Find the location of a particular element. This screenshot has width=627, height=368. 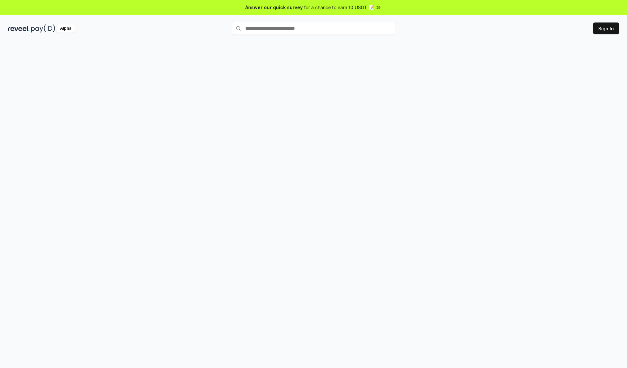

span: for a chance to earn 10 USDT 📝 is located at coordinates (339, 7).